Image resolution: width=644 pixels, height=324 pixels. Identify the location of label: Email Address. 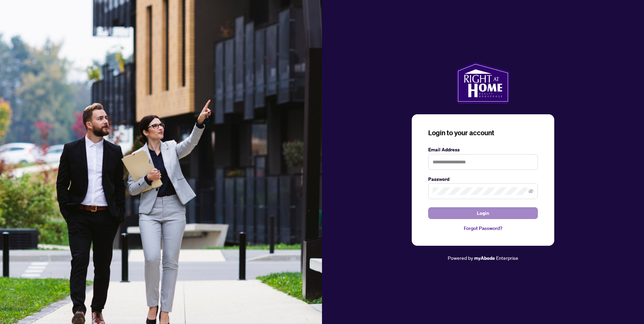
(483, 150).